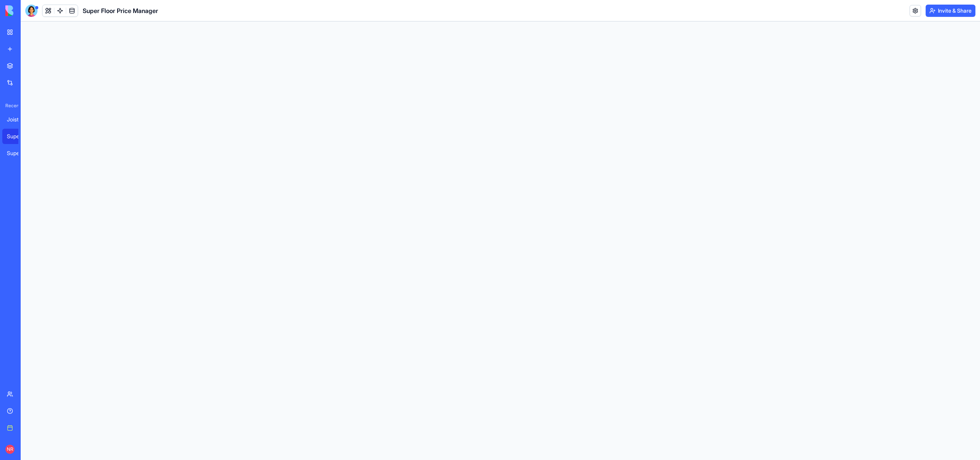 This screenshot has width=980, height=460. What do you see at coordinates (951, 11) in the screenshot?
I see `button: Invite & Share` at bounding box center [951, 11].